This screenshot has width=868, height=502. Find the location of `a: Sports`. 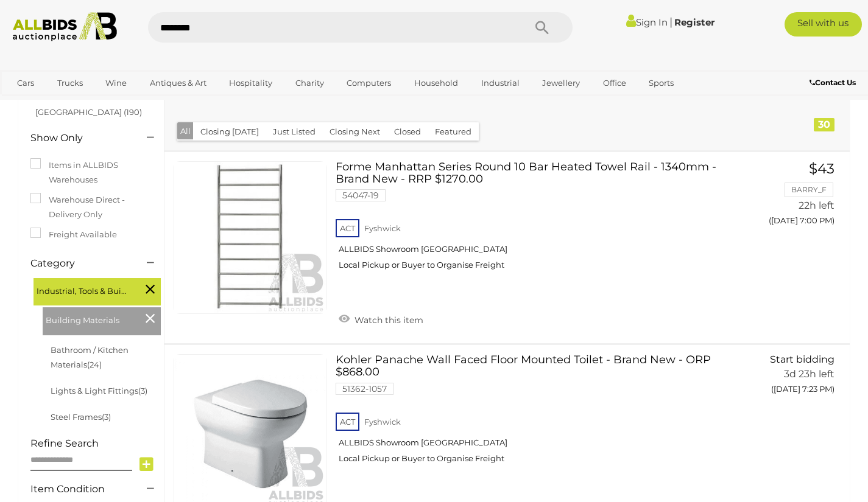

a: Sports is located at coordinates (661, 82).